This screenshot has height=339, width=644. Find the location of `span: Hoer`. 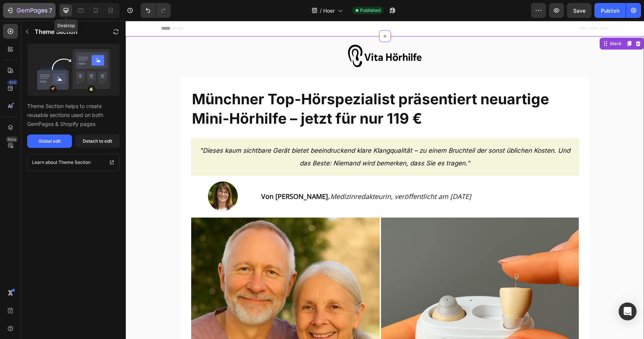

span: Hoer is located at coordinates (329, 10).